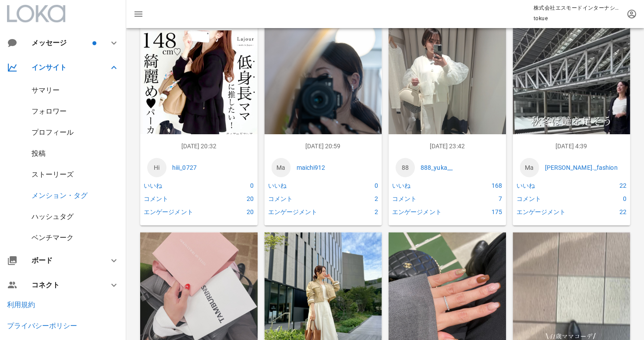 The image size is (644, 340). I want to click on a: ベンチマーク, so click(52, 237).